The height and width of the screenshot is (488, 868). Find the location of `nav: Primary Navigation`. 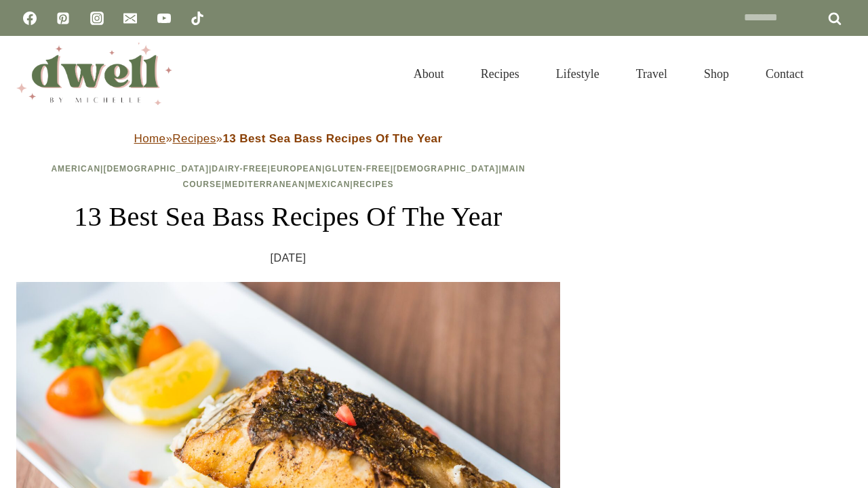

nav: Primary Navigation is located at coordinates (608, 74).